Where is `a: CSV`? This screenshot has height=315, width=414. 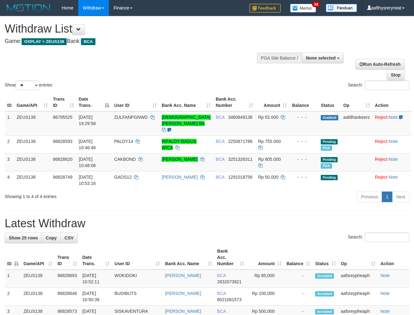 a: CSV is located at coordinates (69, 238).